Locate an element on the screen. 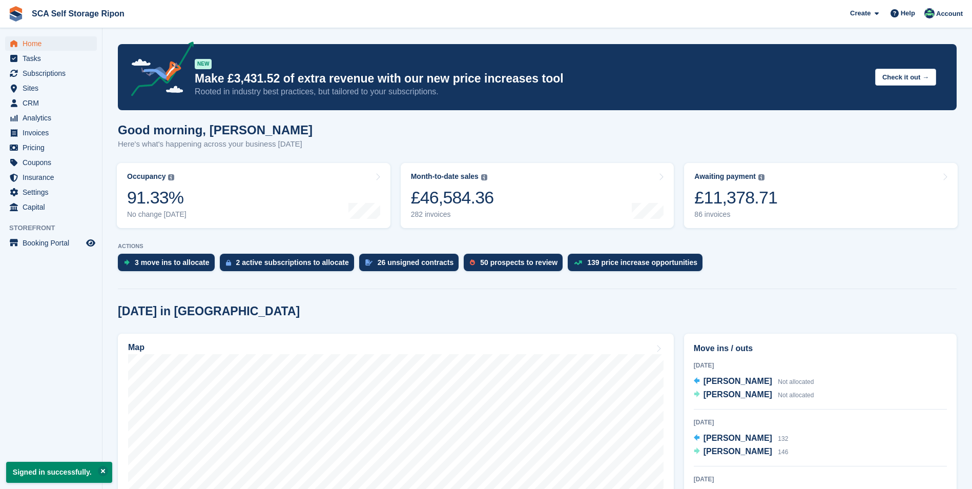 This screenshot has width=972, height=489. span: Analytics is located at coordinates (53, 118).